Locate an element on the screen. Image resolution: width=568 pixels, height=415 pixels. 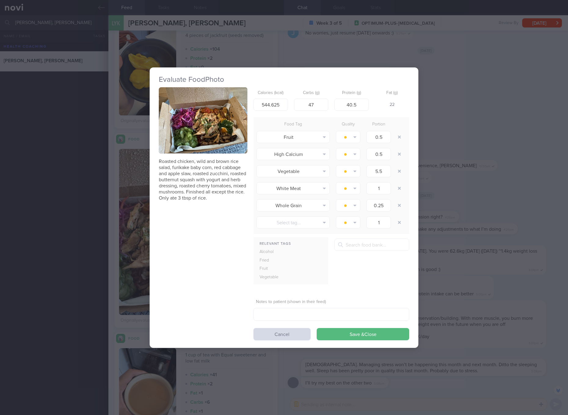
label: Carbs (g) is located at coordinates (311, 93).